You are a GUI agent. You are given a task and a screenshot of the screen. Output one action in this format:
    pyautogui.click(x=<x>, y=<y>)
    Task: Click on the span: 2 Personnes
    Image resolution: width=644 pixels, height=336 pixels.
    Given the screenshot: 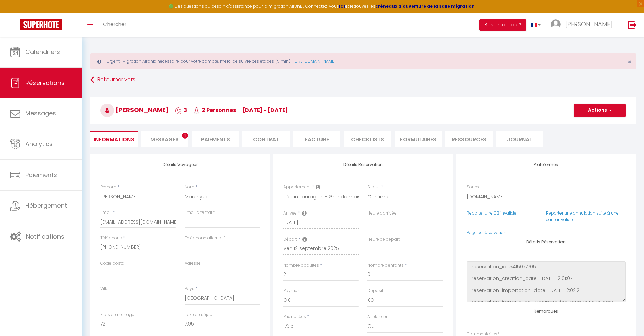 What is the action you would take?
    pyautogui.click(x=214, y=110)
    